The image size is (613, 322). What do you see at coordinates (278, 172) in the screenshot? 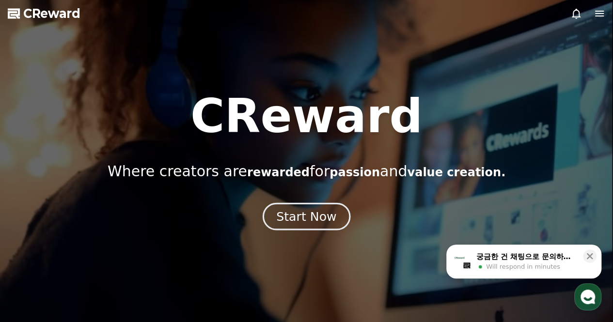
I see `span: rewarded` at bounding box center [278, 172].